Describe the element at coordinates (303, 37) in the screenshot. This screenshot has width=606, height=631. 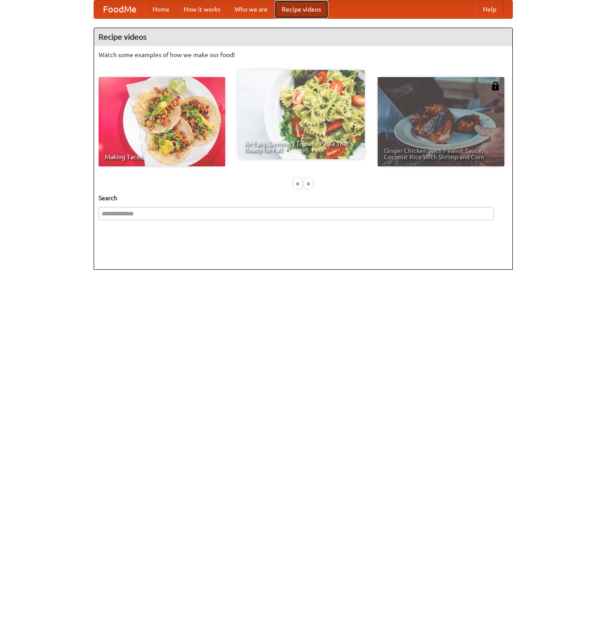
I see `h4: Recipe videos` at that location.